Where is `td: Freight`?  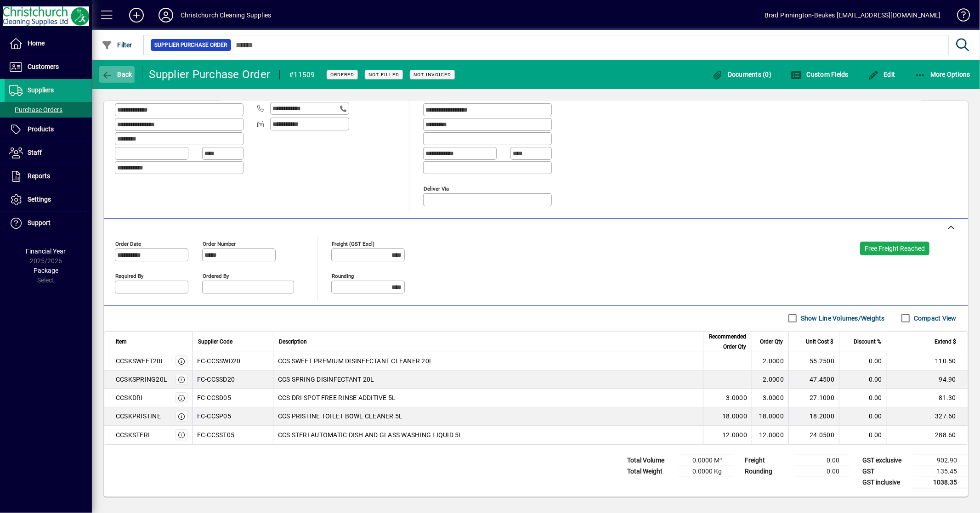 td: Freight is located at coordinates (768, 461).